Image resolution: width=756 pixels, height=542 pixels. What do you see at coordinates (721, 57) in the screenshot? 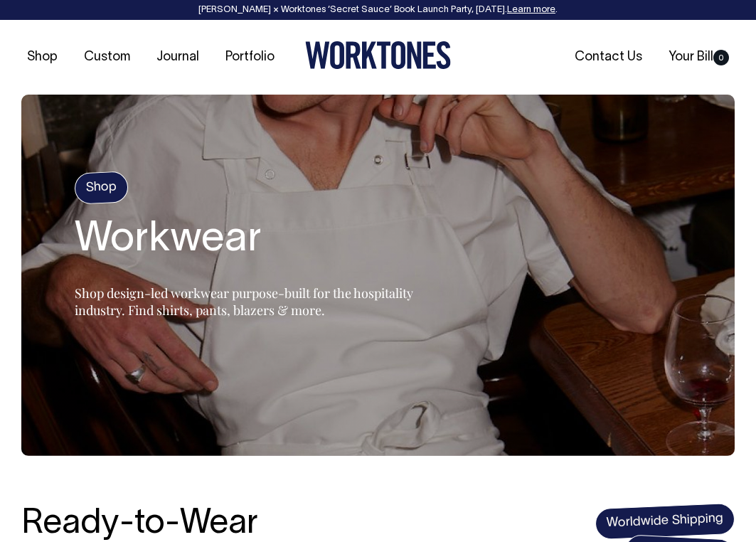
I see `span: 0` at bounding box center [721, 57].